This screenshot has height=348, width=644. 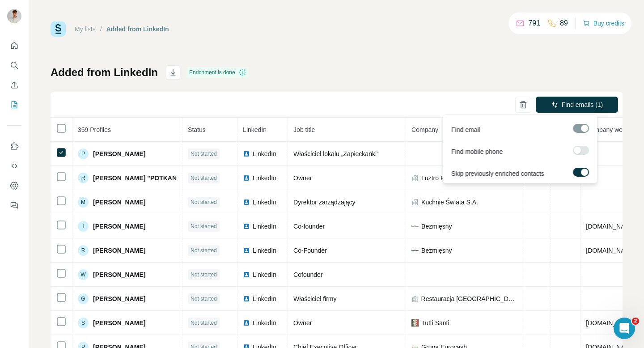 What do you see at coordinates (58, 29) in the screenshot?
I see `img: Surfe Logo` at bounding box center [58, 29].